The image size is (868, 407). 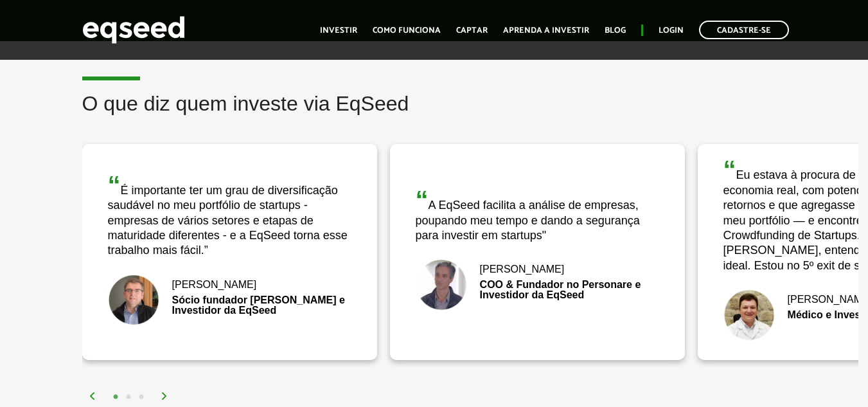 What do you see at coordinates (165, 396) in the screenshot?
I see `img: arrow%20right.svg` at bounding box center [165, 396].